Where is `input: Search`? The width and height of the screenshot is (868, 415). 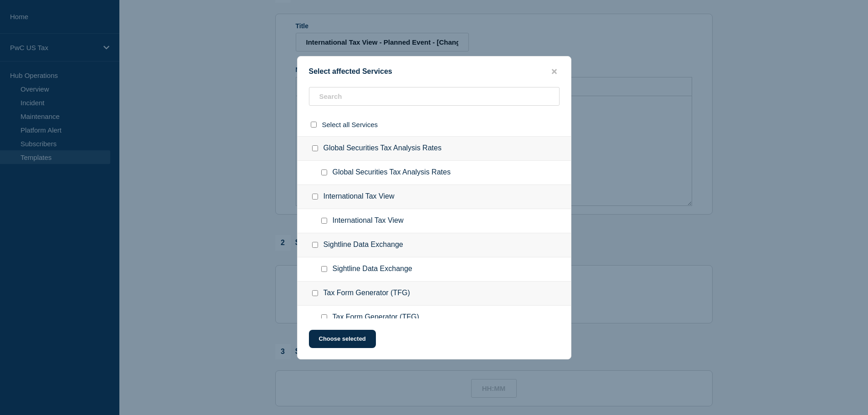
input: Search is located at coordinates (434, 96).